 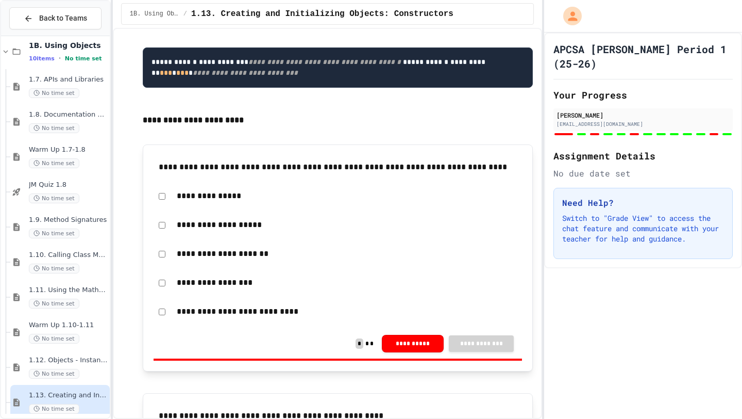 I want to click on span: 1.11. Using the Math Class, so click(x=68, y=290).